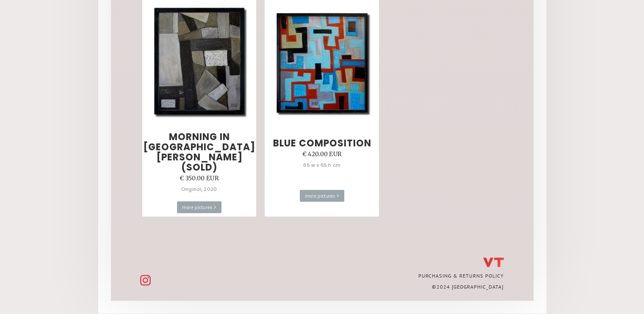 The width and height of the screenshot is (644, 314). What do you see at coordinates (322, 143) in the screenshot?
I see `h3: Blue Composition` at bounding box center [322, 143].